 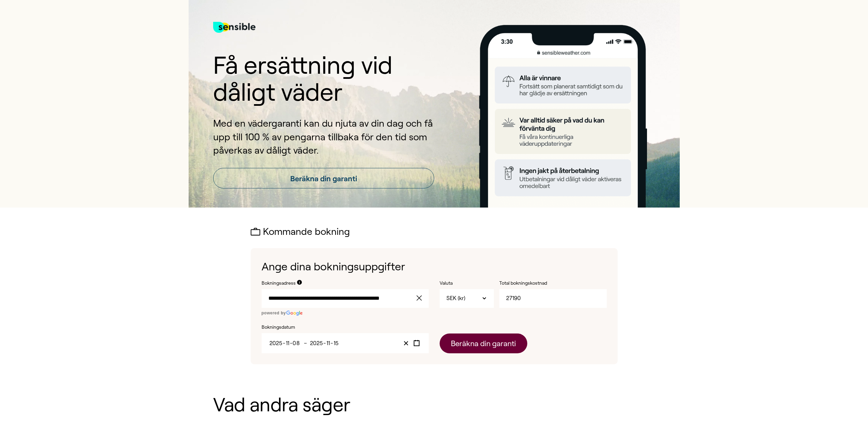 I want to click on h1: Ange dina bokningsuppgifter, so click(x=434, y=267).